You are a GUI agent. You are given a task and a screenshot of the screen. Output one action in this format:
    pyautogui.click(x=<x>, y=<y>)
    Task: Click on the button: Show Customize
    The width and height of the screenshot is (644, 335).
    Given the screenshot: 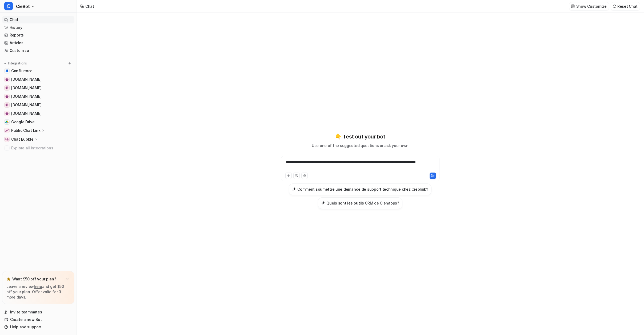 What is the action you would take?
    pyautogui.click(x=589, y=6)
    